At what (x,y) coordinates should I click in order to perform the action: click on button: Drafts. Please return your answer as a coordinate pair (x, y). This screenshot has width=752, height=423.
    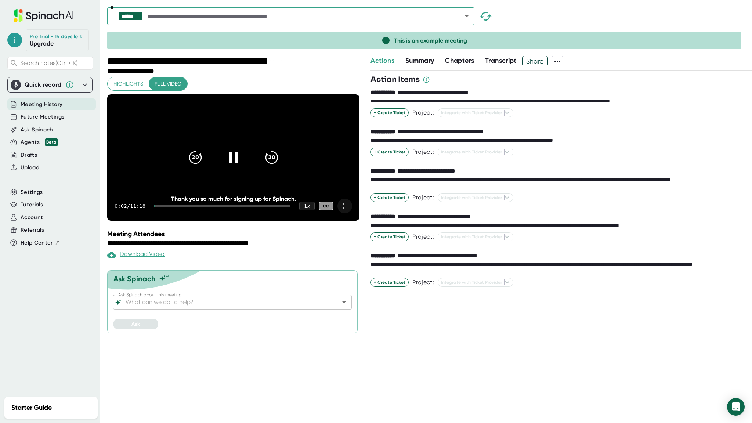
    Looking at the image, I should click on (29, 155).